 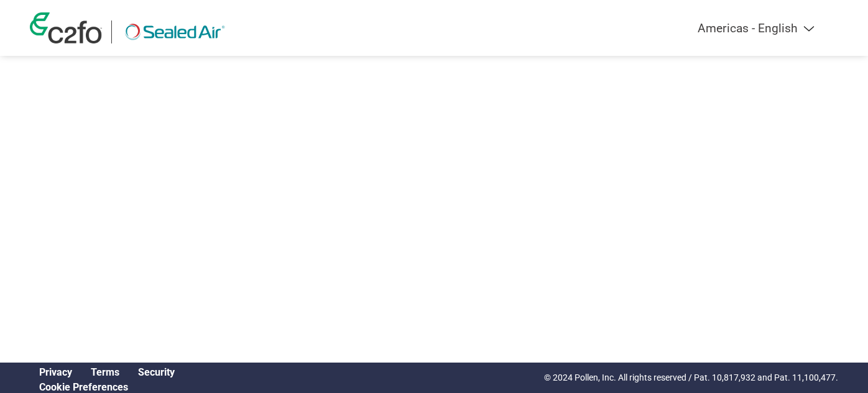 I want to click on a: Cookie Preferences, opens a dedicated popup modal window, so click(x=83, y=387).